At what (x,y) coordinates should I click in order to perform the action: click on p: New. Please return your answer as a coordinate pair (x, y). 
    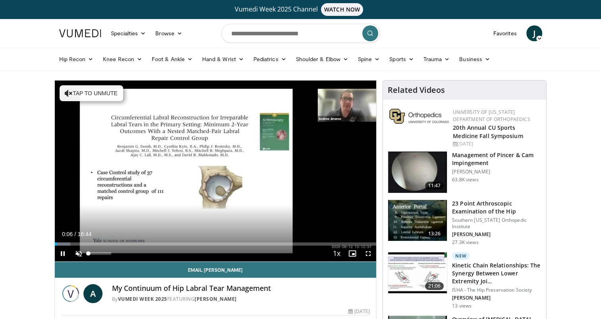
    Looking at the image, I should click on (461, 256).